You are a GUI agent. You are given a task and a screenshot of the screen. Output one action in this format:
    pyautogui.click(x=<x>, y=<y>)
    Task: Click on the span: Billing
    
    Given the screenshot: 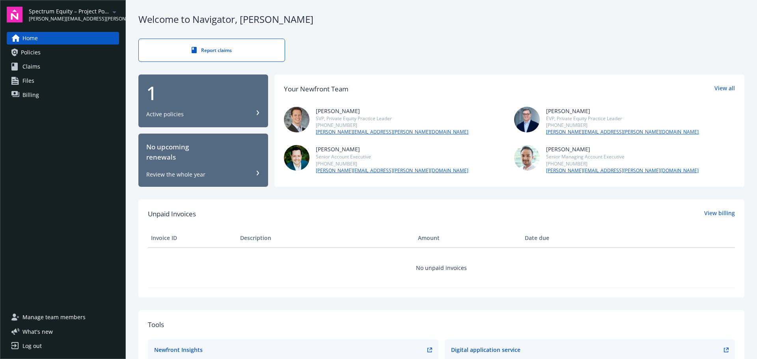 What is the action you would take?
    pyautogui.click(x=31, y=95)
    